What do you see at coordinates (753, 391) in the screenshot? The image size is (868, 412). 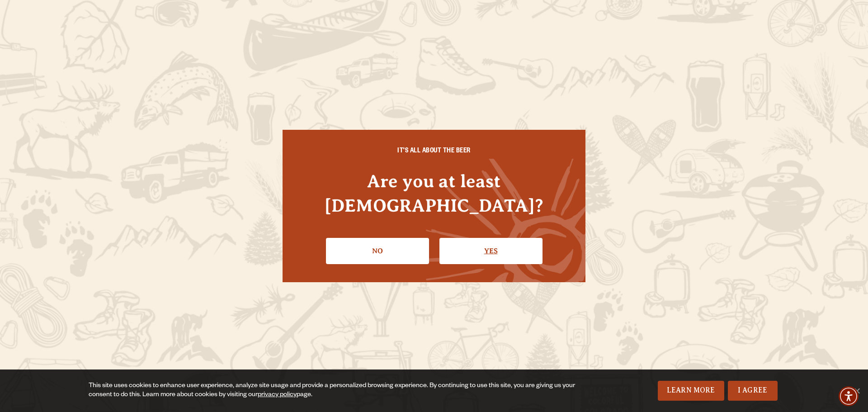 I see `a: I Agree` at bounding box center [753, 391].